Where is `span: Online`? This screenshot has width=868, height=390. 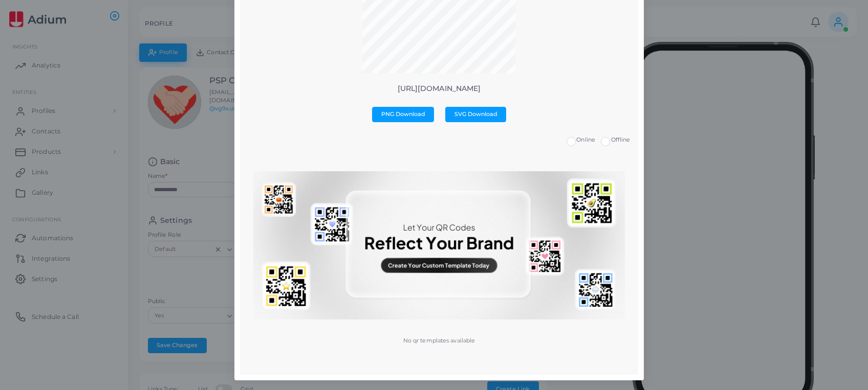
span: Online is located at coordinates (586, 140).